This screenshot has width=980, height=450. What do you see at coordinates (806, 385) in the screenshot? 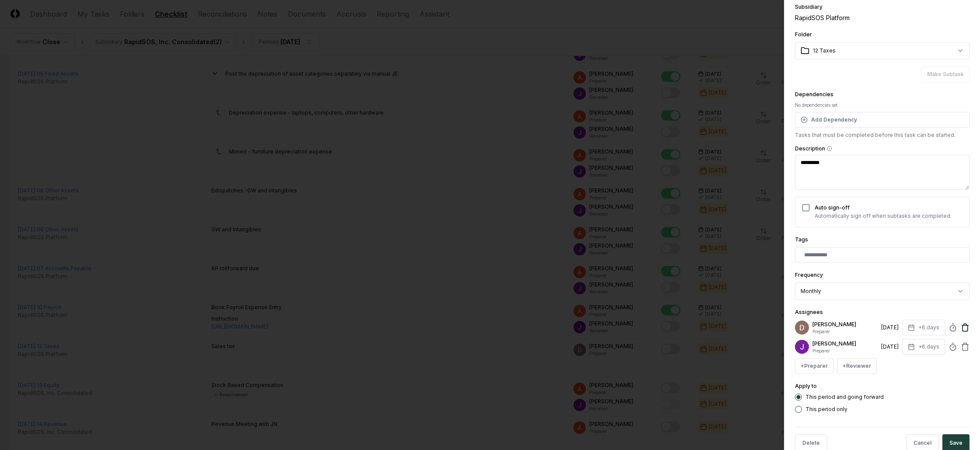
I see `label: Apply to` at bounding box center [806, 385].